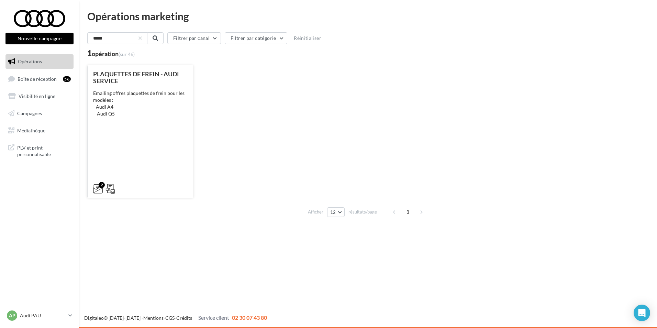 Image resolution: width=657 pixels, height=328 pixels. I want to click on span: PLAQUETTES DE FREIN - AUDI SERVICE, so click(136, 77).